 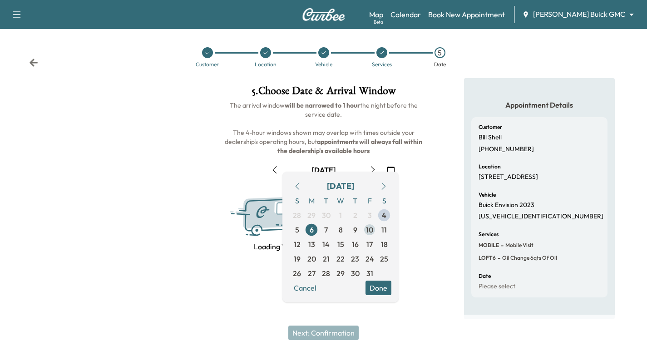 I want to click on a: Book New Appointment, so click(x=467, y=15).